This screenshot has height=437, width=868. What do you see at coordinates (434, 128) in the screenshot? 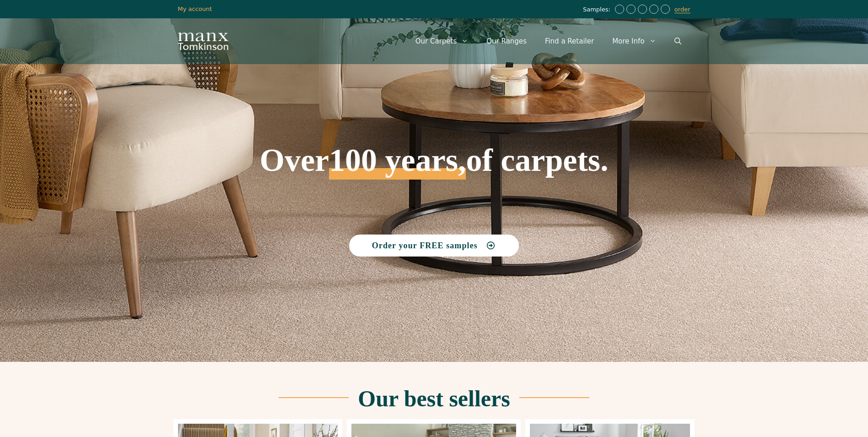
I see `h1: Over of carpets.` at bounding box center [434, 128].